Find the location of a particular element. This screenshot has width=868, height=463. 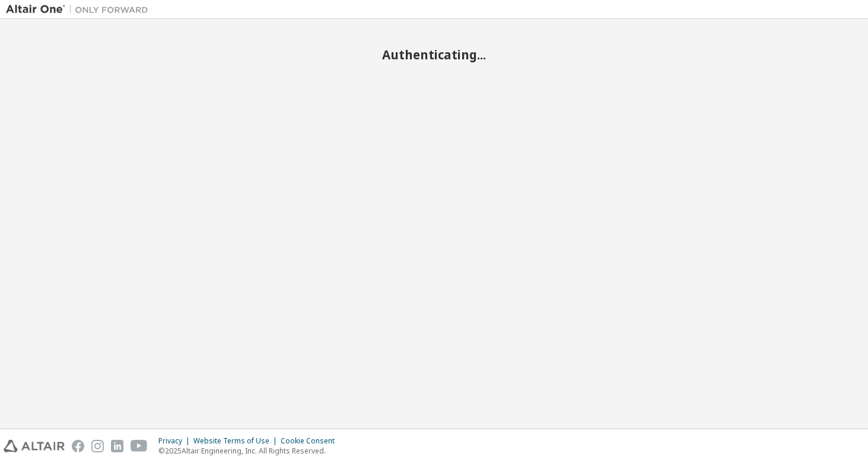

img: altair_logo.svg is located at coordinates (34, 446).